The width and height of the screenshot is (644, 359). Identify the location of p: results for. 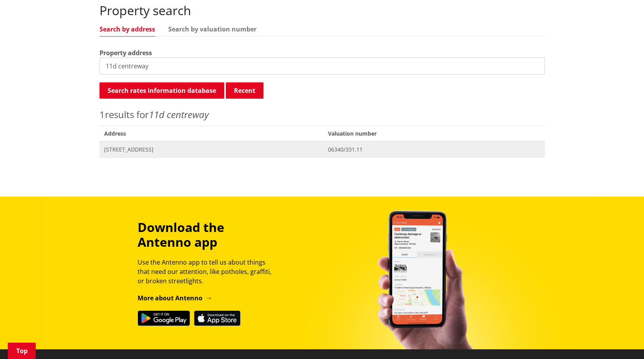
(322, 115).